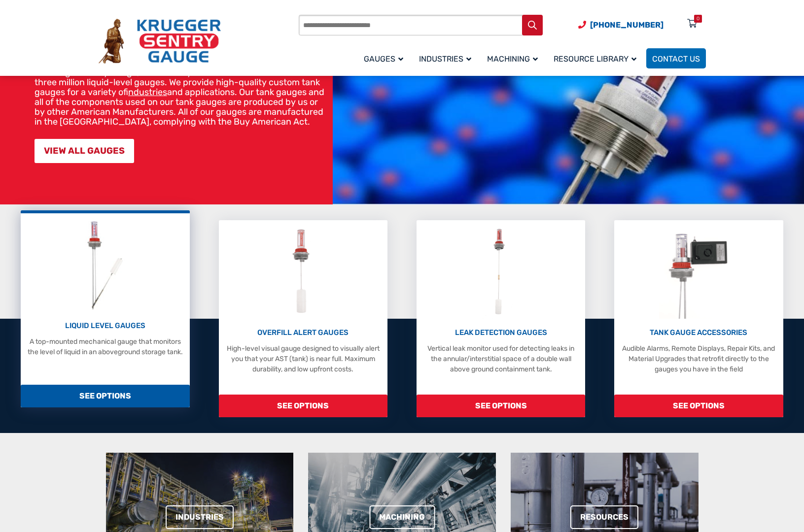 This screenshot has height=532, width=804. What do you see at coordinates (105, 309) in the screenshot?
I see `a: Liquid Level Gauges LIQUID LEVEL GAUGES A top-mounted mechanical gauge that monitors the level of...` at bounding box center [105, 309].